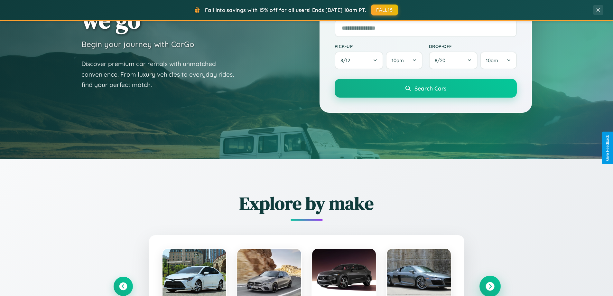  Describe the element at coordinates (453, 60) in the screenshot. I see `button: 8/20` at that location.